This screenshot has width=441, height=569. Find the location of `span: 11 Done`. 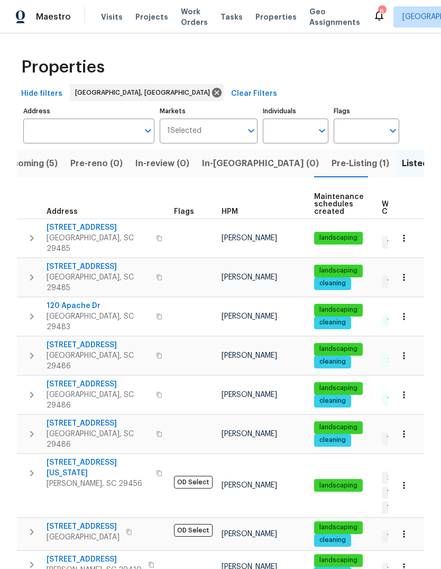

span: 11 Done is located at coordinates (399, 399).